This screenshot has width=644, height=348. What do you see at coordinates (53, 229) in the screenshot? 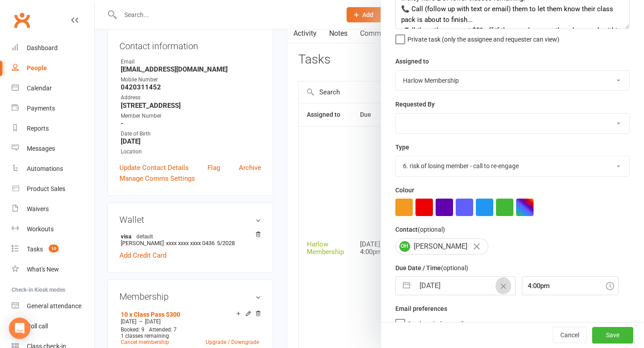
I see `a: Workouts` at bounding box center [53, 229].